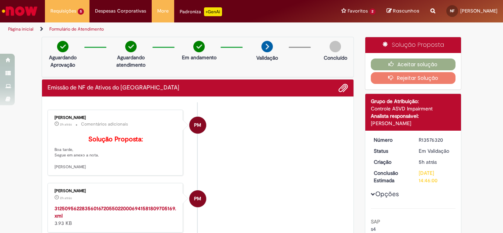 This screenshot has height=233, width=503. Describe the element at coordinates (267, 58) in the screenshot. I see `p: Validação` at that location.